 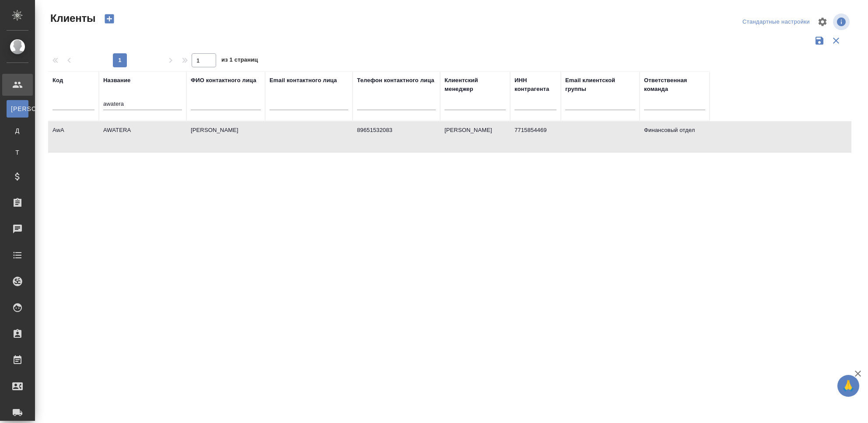 I want to click on span: Т, so click(x=17, y=153).